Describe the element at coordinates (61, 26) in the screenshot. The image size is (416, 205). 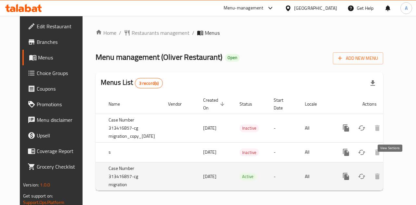
I see `span: Edit Restaurant` at that location.